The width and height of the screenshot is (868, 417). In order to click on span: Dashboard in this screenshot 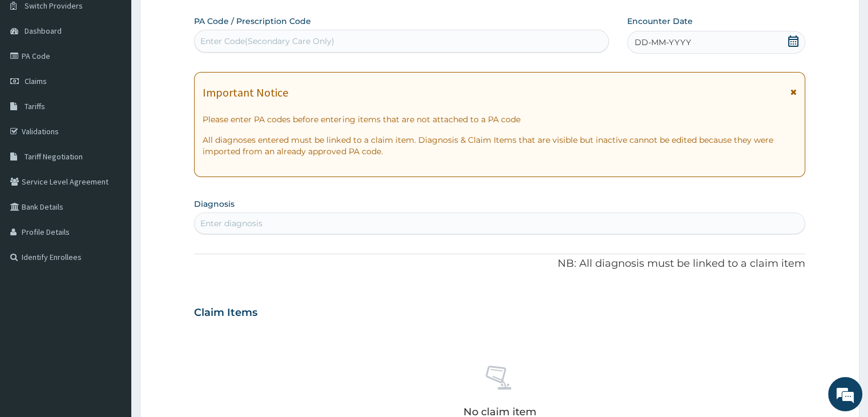, I will do `click(43, 31)`.